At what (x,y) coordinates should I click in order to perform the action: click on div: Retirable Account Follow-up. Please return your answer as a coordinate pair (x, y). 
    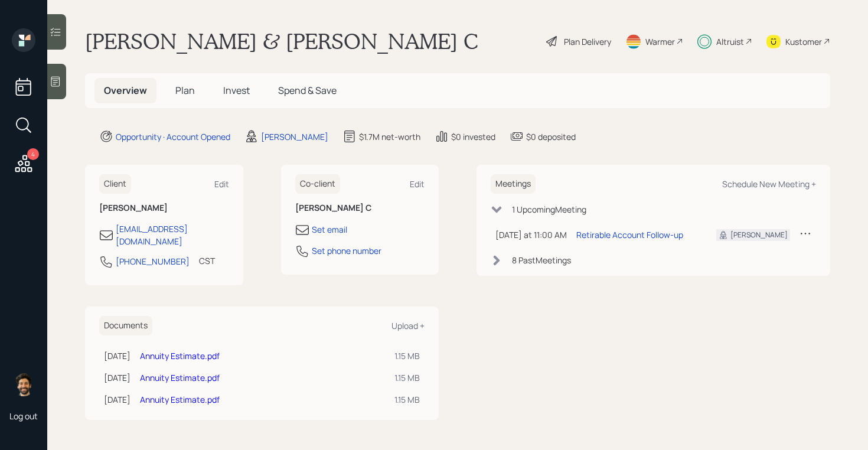
    Looking at the image, I should click on (630, 234).